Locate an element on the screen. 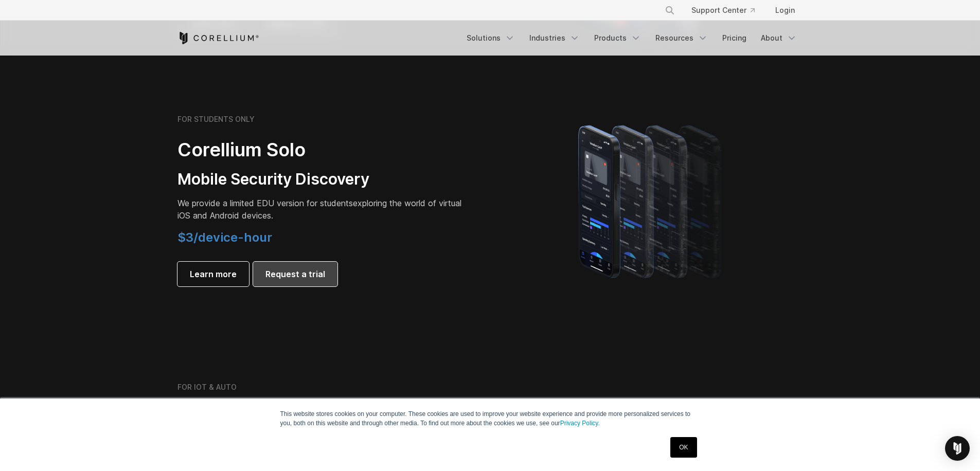 This screenshot has height=471, width=980. a: Pricing is located at coordinates (734, 38).